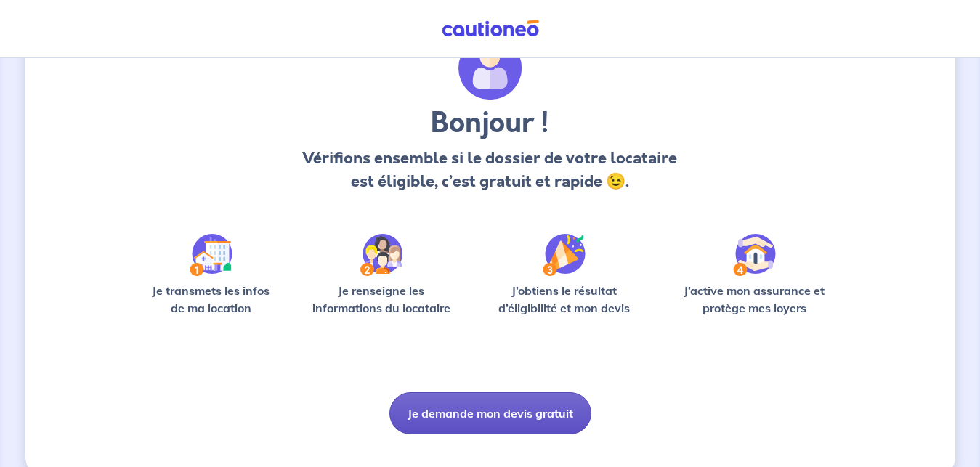 This screenshot has height=467, width=980. I want to click on img: Cautioneo, so click(490, 28).